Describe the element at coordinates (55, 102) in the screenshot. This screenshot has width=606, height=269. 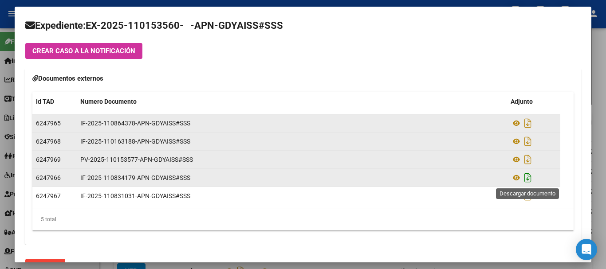
I see `datatable-header-cell: Id TAD` at that location.